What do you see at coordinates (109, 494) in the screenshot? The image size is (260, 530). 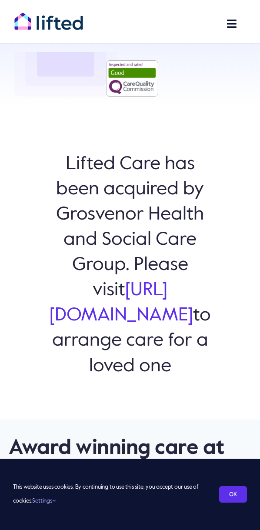 I see `span: This website uses cookies. By continuing to use this site, you accept our use of cookies.` at bounding box center [109, 494].